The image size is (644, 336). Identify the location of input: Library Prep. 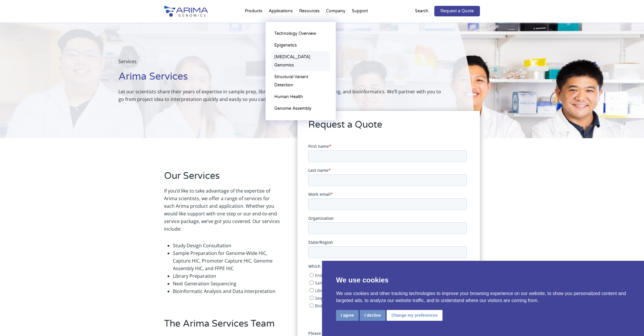
(3, 146).